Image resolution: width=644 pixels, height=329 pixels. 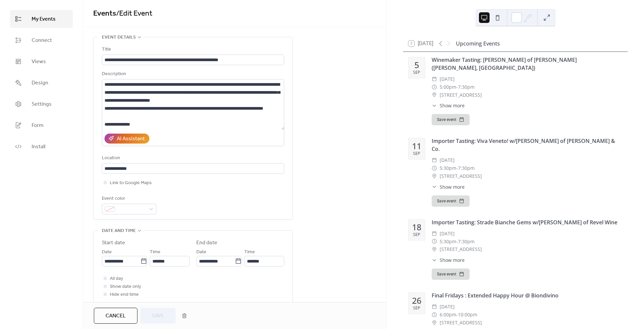 I want to click on span: Connect, so click(x=41, y=41).